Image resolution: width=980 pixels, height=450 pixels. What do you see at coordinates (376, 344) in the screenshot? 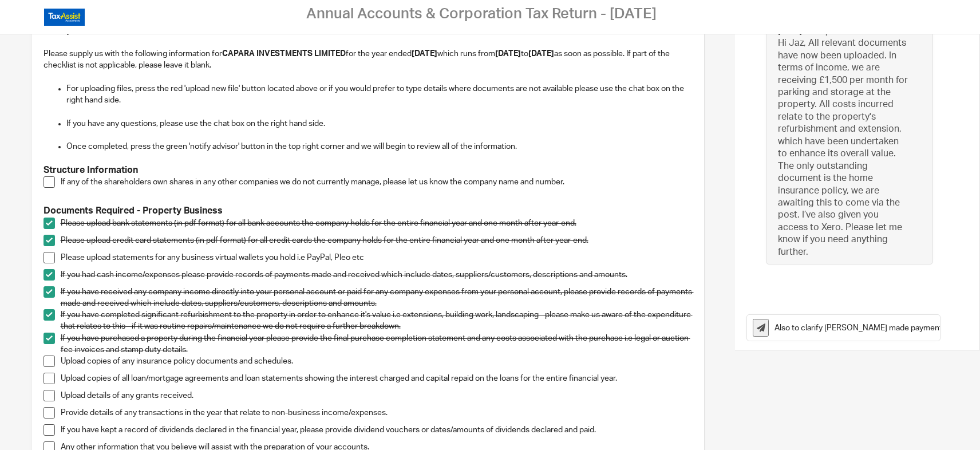
I see `p: If you have purchased a property during the financial year please provide the final purchase comp...` at bounding box center [376, 344].